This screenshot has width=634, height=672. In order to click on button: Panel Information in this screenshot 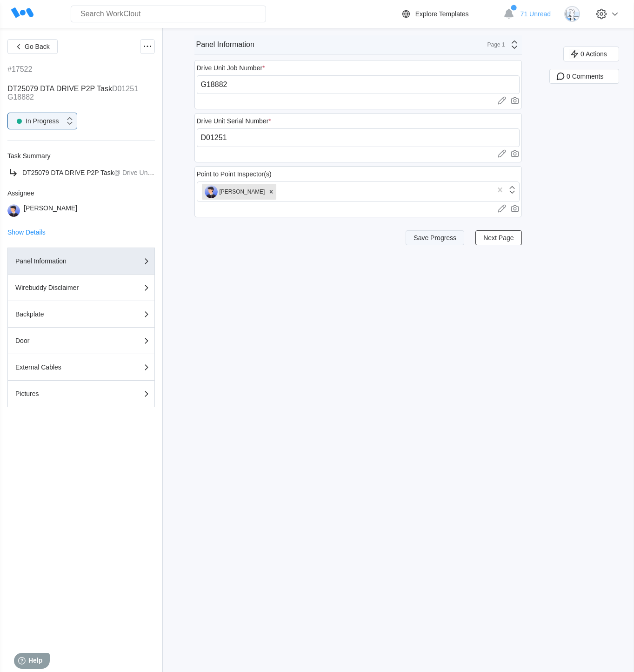, I will do `click(81, 261)`.